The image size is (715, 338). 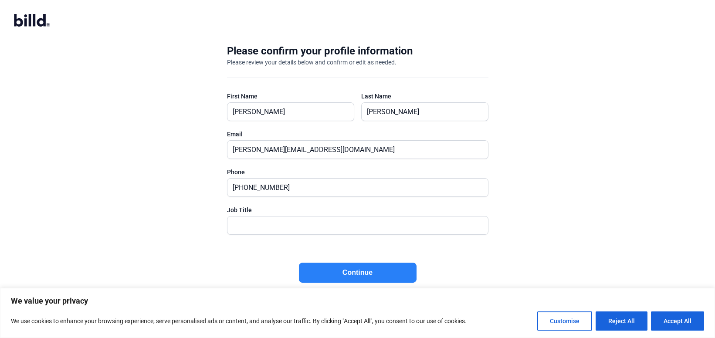 I want to click on button: Accept All, so click(x=677, y=321).